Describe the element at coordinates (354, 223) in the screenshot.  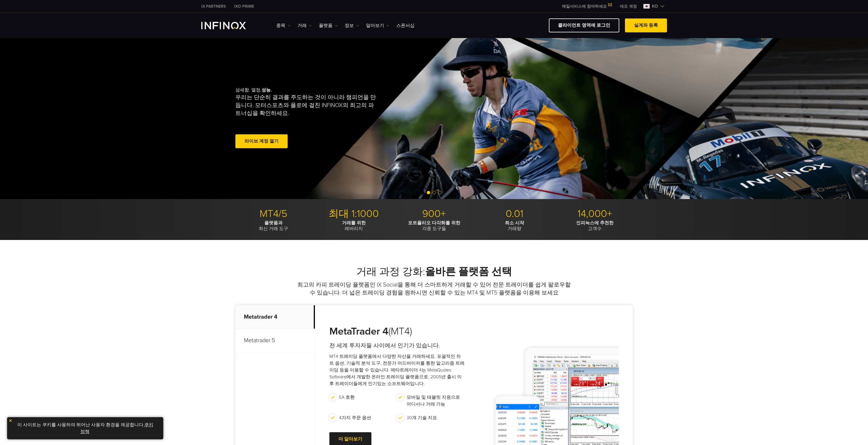
I see `strong: 거래를 위한` at that location.